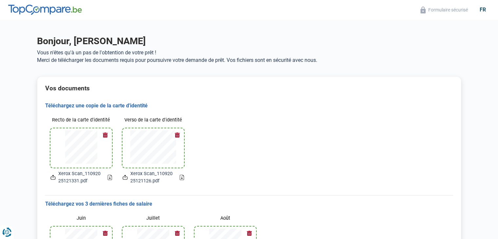 The height and width of the screenshot is (239, 498). I want to click on h3: Téléchargez une copie de la carte d'identité, so click(249, 106).